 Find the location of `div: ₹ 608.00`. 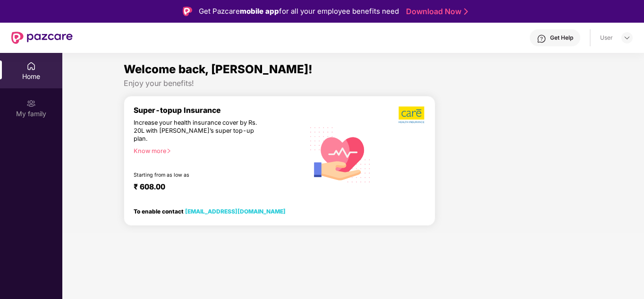

div: ₹ 608.00 is located at coordinates (214, 188).